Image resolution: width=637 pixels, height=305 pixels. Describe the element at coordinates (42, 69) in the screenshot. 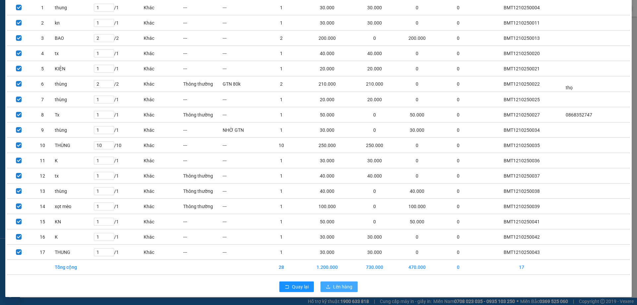

I see `td: 5` at that location.